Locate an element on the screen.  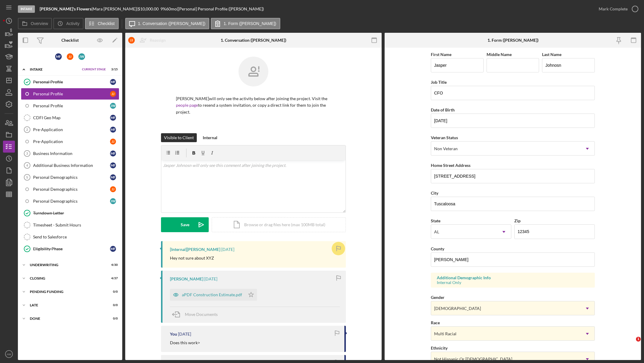
label: Zip is located at coordinates (517, 220).